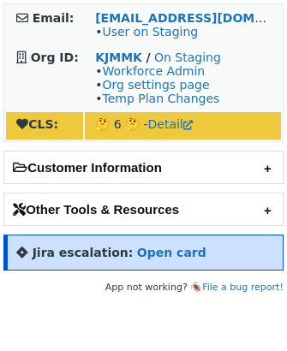  What do you see at coordinates (83, 253) in the screenshot?
I see `strong: Jira escalation:` at bounding box center [83, 253].